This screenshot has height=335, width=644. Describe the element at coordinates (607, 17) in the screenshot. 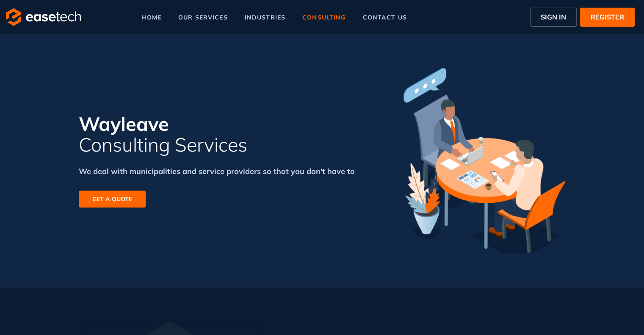

I see `span: REGISTER` at that location.